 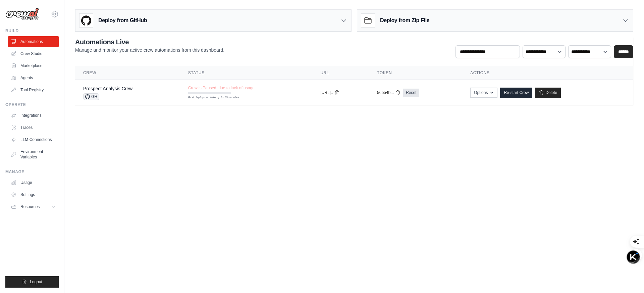 What do you see at coordinates (416, 73) in the screenshot?
I see `th: Token` at bounding box center [416, 73].